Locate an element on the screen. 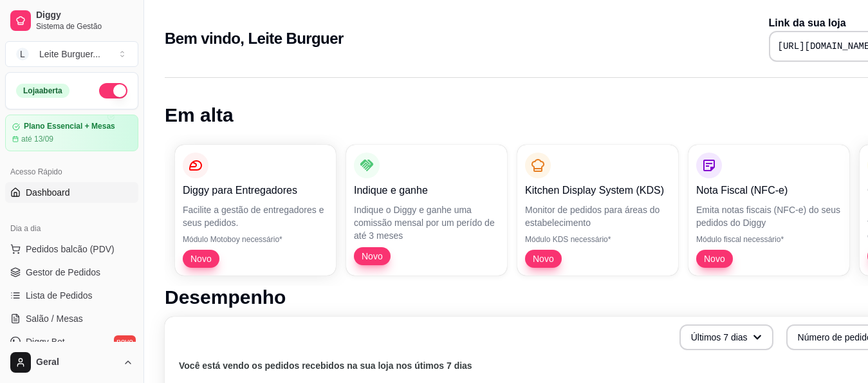 The width and height of the screenshot is (868, 383). div: Leite Burguer ... is located at coordinates (70, 54).